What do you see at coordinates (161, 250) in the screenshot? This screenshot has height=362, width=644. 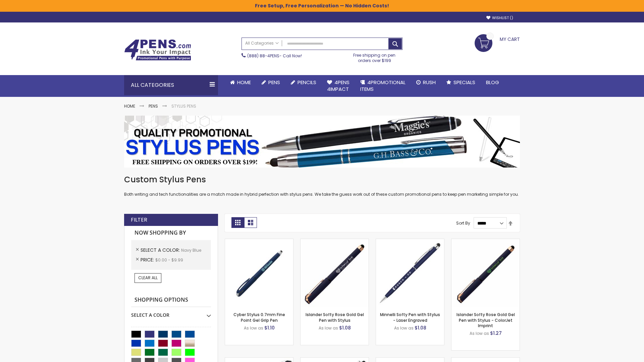 I see `span: Select A Color` at bounding box center [161, 250].